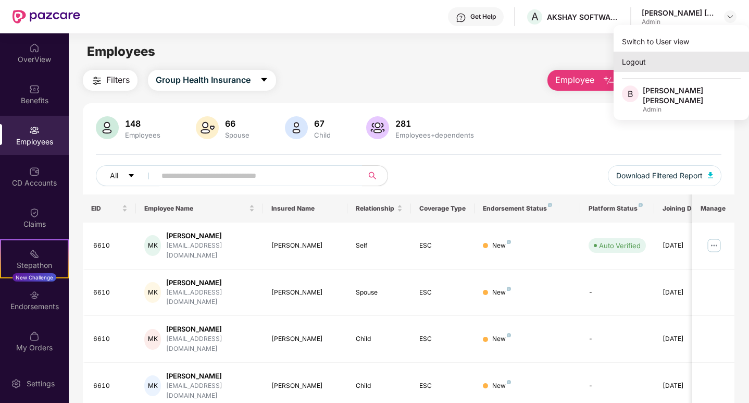  I want to click on img: svg+xml;base64,PHN2ZyBpZD0iQ2xhaW0iIHhtbG5zPSJodHRwOi8vd3d3LnczLm9yZy8yMDAwL3N2ZyIgd2lkdGg9IjIwIi..., so click(34, 213).